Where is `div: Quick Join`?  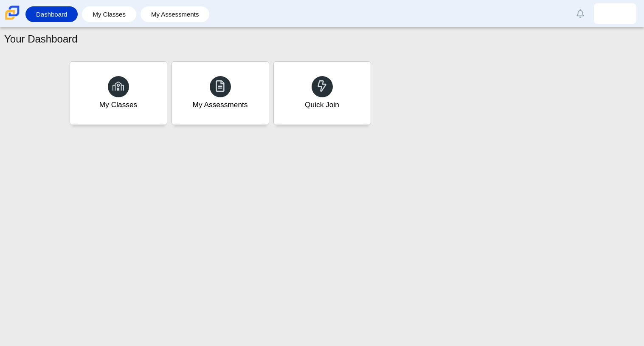 div: Quick Join is located at coordinates (322, 105).